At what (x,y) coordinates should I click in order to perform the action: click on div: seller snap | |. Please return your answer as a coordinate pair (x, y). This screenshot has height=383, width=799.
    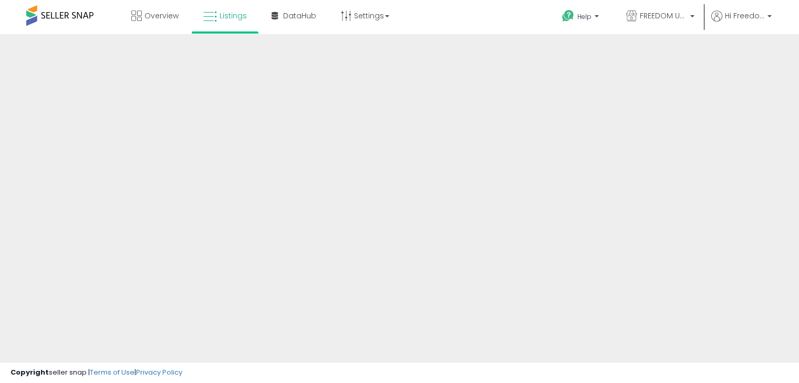
    Looking at the image, I should click on (96, 373).